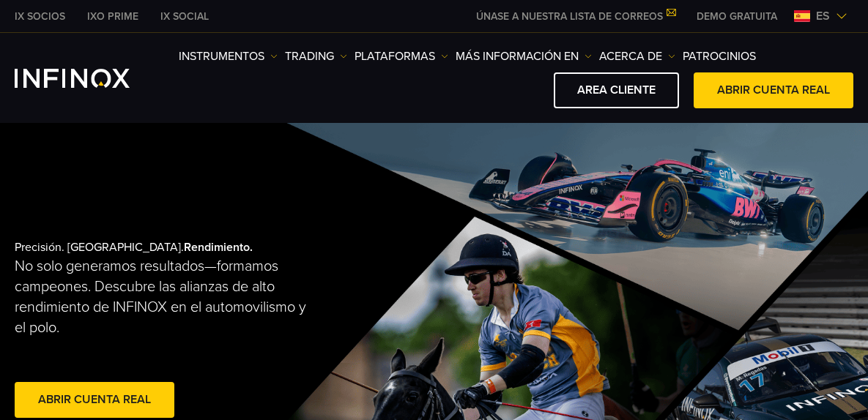  I want to click on a: Patrocinios, so click(720, 56).